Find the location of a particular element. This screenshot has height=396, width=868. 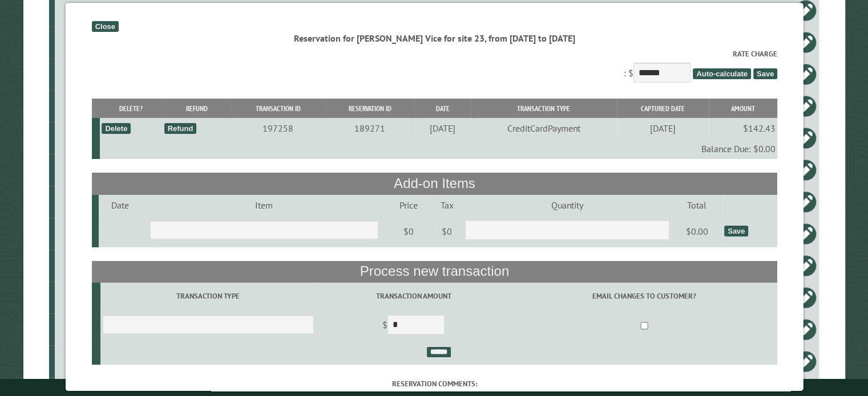

label: Email changes to customer? is located at coordinates (644, 296).